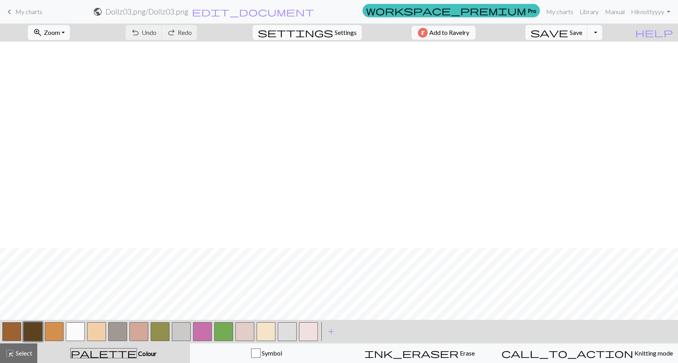 This screenshot has height=363, width=678. I want to click on button: Colour, so click(113, 354).